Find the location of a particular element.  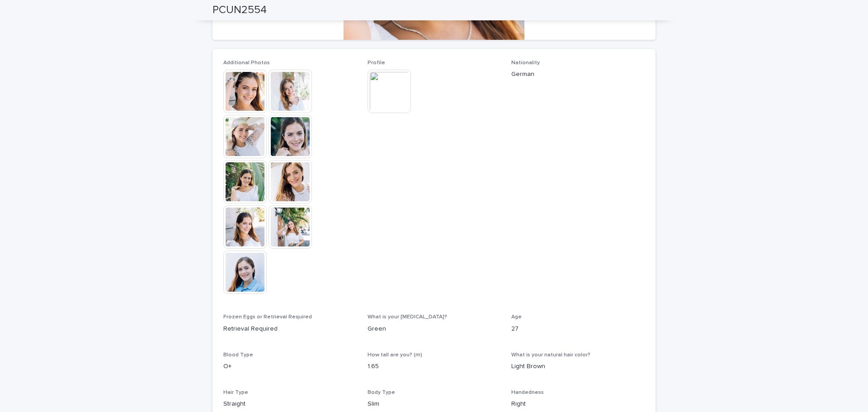

span: Age is located at coordinates (516, 317).